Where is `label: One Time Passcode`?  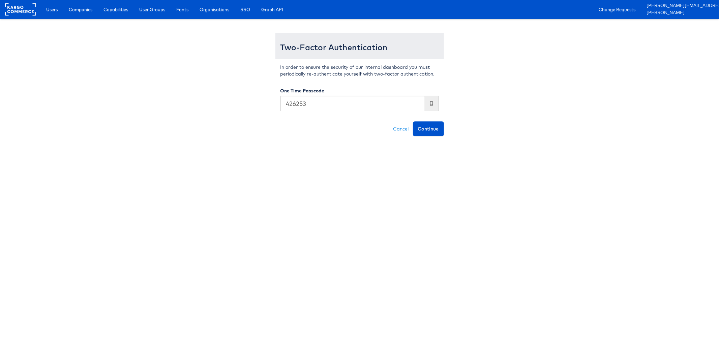 label: One Time Passcode is located at coordinates (302, 91).